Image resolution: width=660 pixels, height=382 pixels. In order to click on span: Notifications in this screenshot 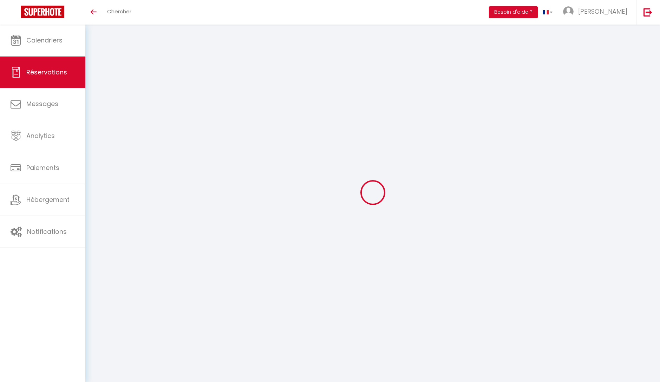, I will do `click(47, 232)`.